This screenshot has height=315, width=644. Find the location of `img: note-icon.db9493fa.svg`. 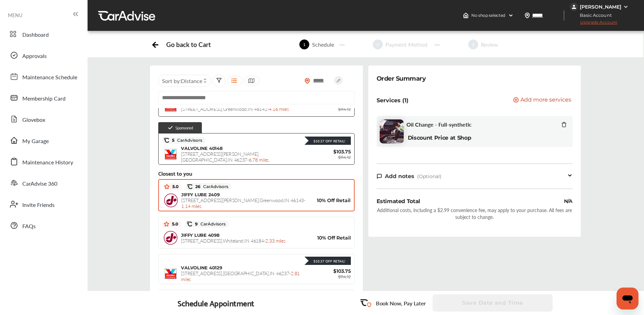

img: note-icon.db9493fa.svg is located at coordinates (380, 176).